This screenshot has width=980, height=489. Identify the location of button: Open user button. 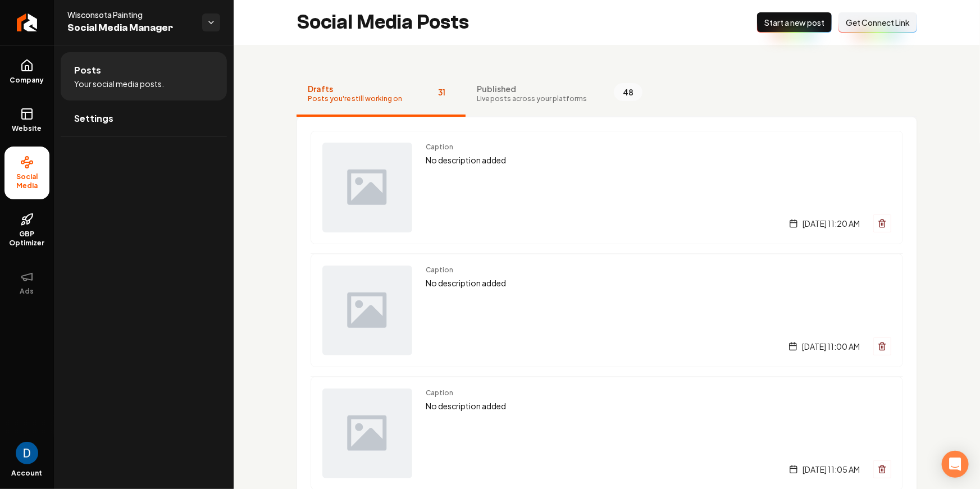
(27, 453).